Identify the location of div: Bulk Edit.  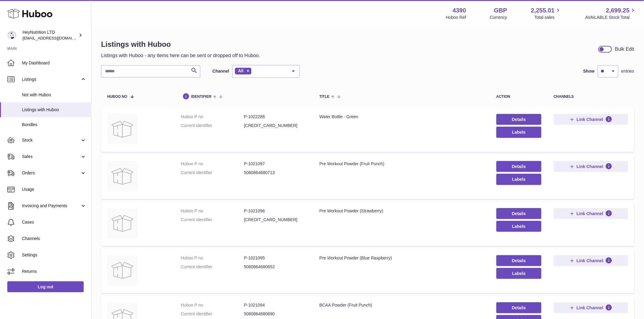
(624, 50).